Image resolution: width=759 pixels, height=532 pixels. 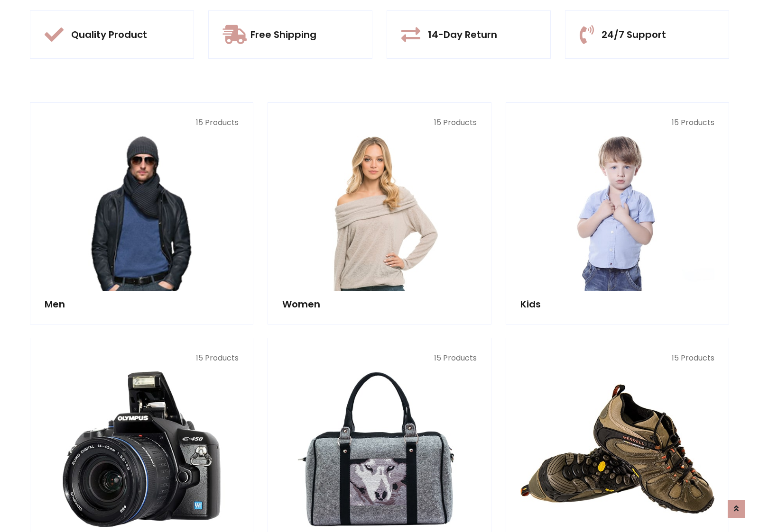 What do you see at coordinates (283, 34) in the screenshot?
I see `h5: Free Shipping` at bounding box center [283, 34].